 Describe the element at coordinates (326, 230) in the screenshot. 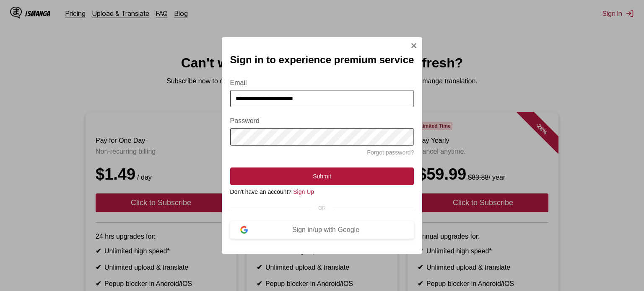

I see `div: Sign in/up with Google` at that location.